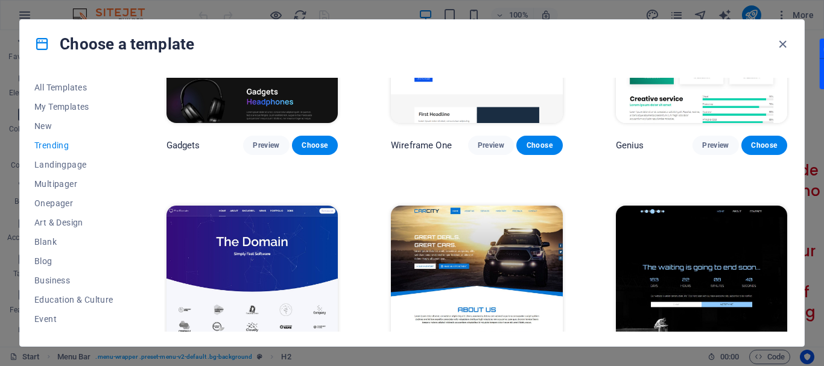 Image resolution: width=824 pixels, height=366 pixels. Describe the element at coordinates (74, 165) in the screenshot. I see `span: Landingpage` at that location.